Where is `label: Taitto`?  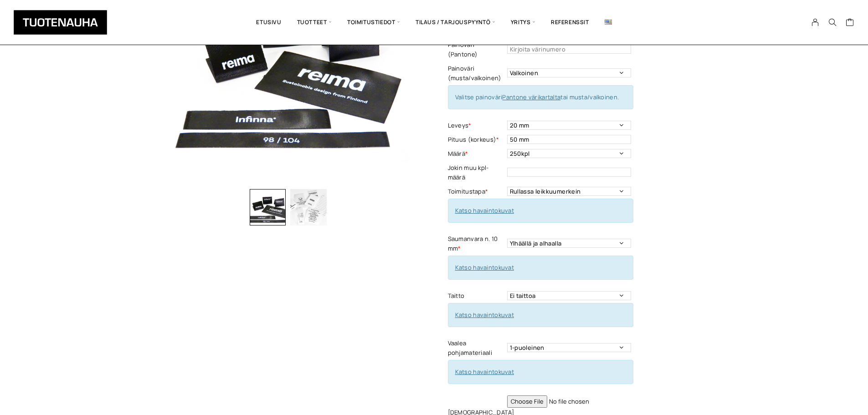
label: Taitto is located at coordinates (477, 295).